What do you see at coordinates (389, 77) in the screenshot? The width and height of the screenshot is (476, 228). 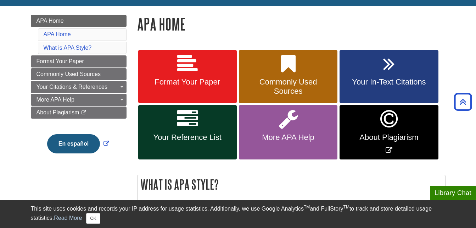 I see `a: Your In-Text Citations` at bounding box center [389, 77].